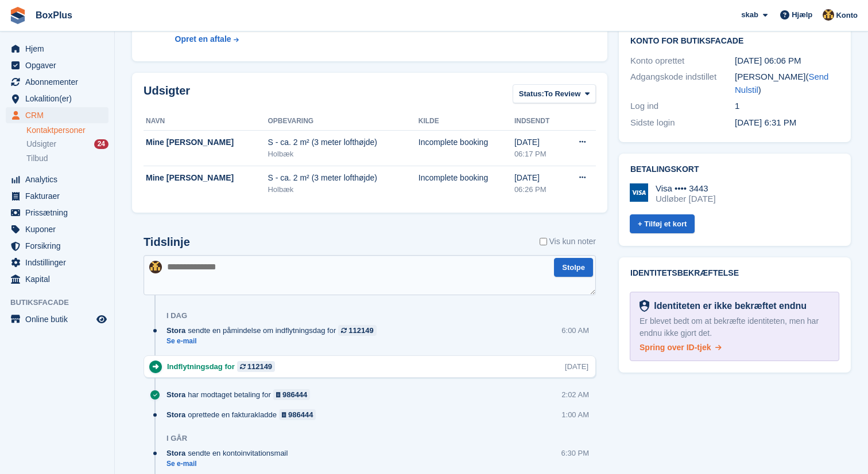 Image resolution: width=868 pixels, height=474 pixels. Describe the element at coordinates (781, 83) in the screenshot. I see `a: Send Nulstil` at that location.